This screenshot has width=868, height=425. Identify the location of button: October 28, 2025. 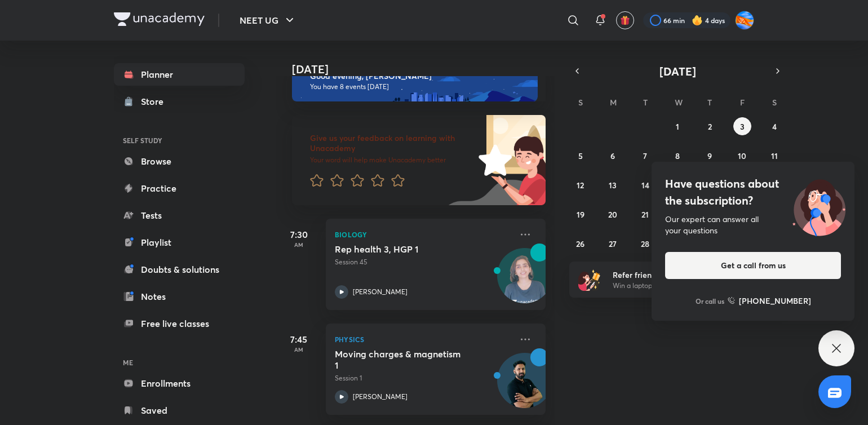
(645, 243).